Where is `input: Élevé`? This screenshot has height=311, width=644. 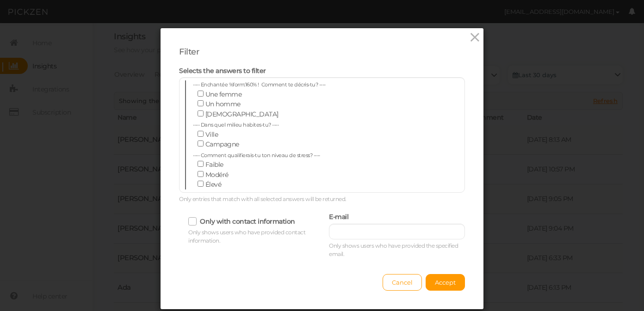
input: Élevé is located at coordinates (200, 184).